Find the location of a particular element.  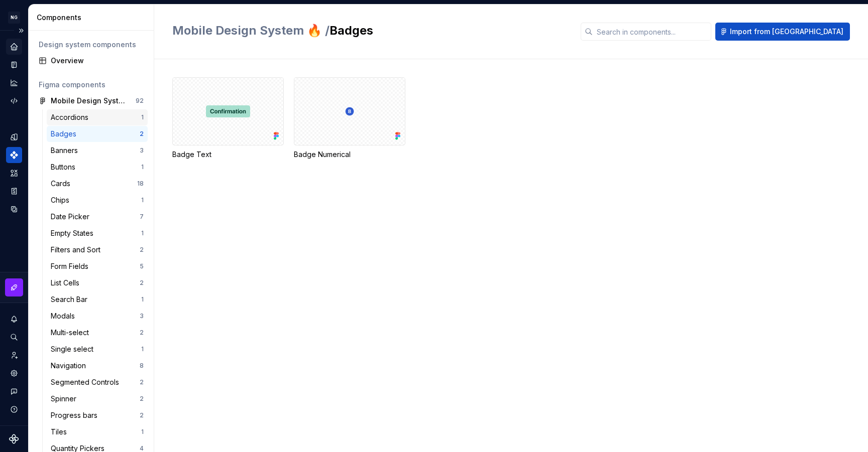

a: Progress bars2 is located at coordinates (97, 415).